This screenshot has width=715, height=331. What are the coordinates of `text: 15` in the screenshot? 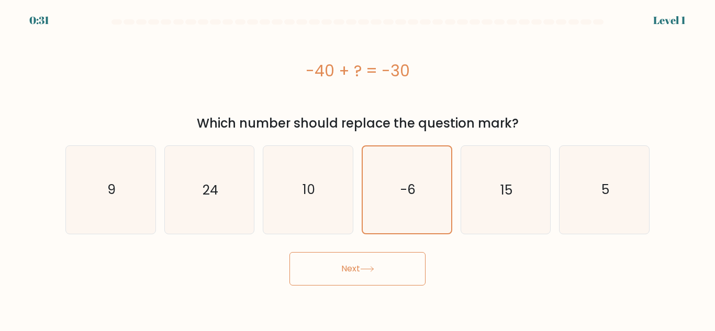 It's located at (506, 189).